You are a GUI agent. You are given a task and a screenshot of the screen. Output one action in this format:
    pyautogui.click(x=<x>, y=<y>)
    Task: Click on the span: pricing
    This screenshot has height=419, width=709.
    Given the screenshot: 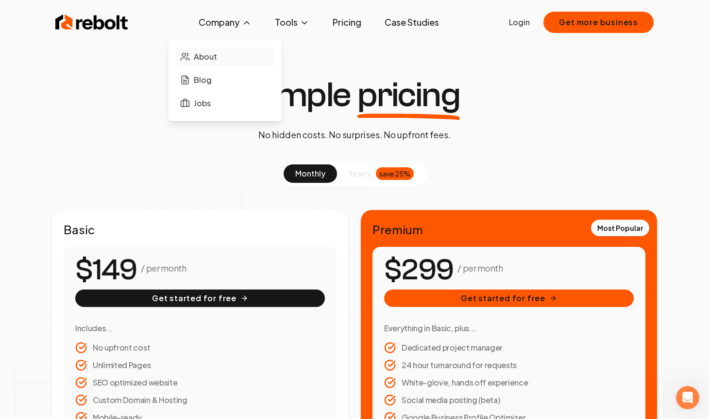 What is the action you would take?
    pyautogui.click(x=409, y=95)
    